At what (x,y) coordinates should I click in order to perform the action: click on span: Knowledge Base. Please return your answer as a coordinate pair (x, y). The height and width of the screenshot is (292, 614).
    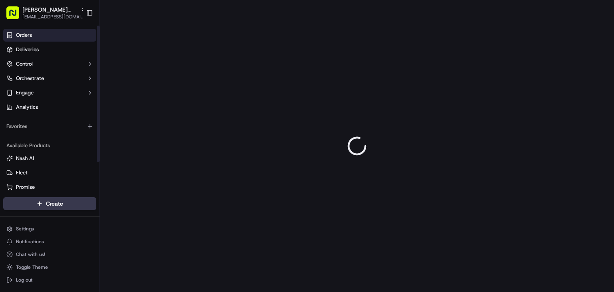
    Looking at the image, I should click on (38, 182).